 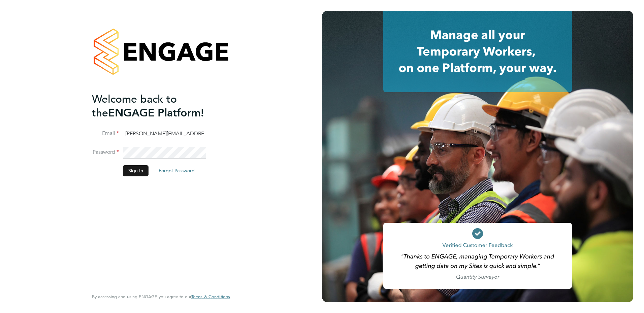 What do you see at coordinates (105, 152) in the screenshot?
I see `label: Password` at bounding box center [105, 152].